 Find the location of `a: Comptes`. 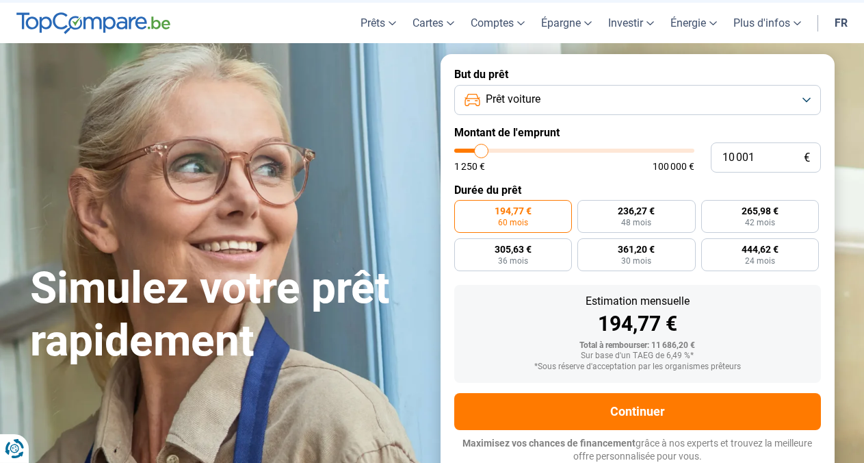

a: Comptes is located at coordinates (498, 23).